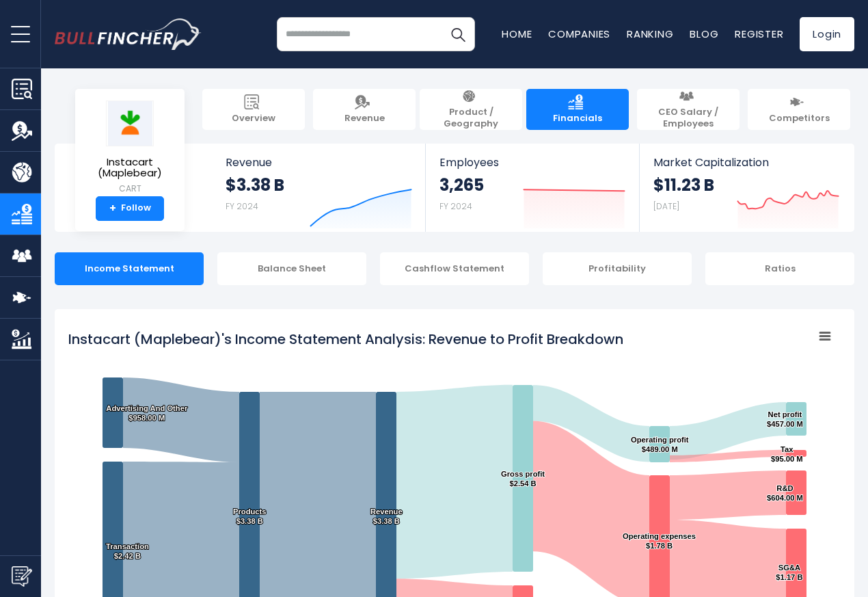 This screenshot has height=597, width=868. I want to click on span: Competitors, so click(799, 118).